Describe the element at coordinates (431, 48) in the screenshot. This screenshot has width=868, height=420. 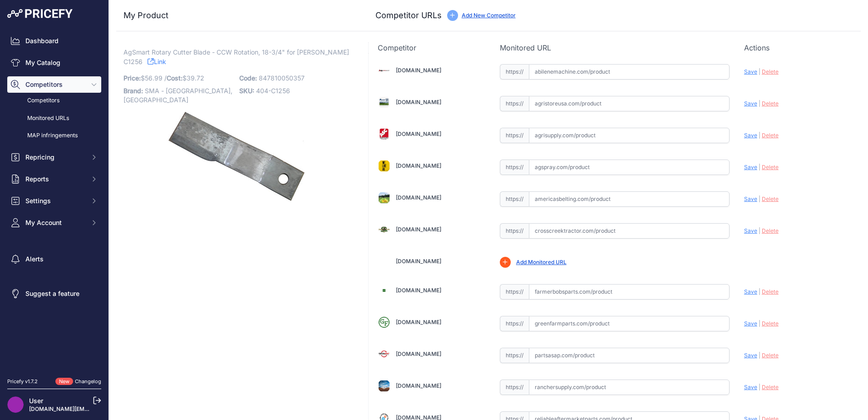
I see `p: Competitor` at that location.